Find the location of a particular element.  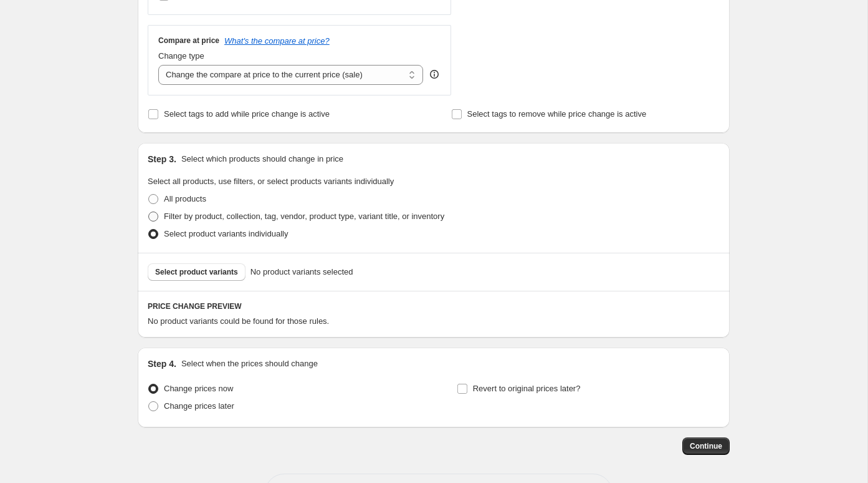

span: Change prices now is located at coordinates (198, 388).